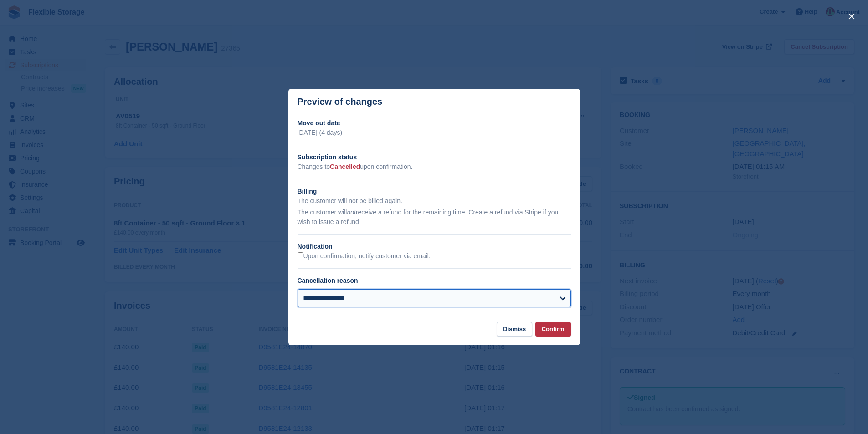  Describe the element at coordinates (327, 280) in the screenshot. I see `label: Cancellation reason` at that location.